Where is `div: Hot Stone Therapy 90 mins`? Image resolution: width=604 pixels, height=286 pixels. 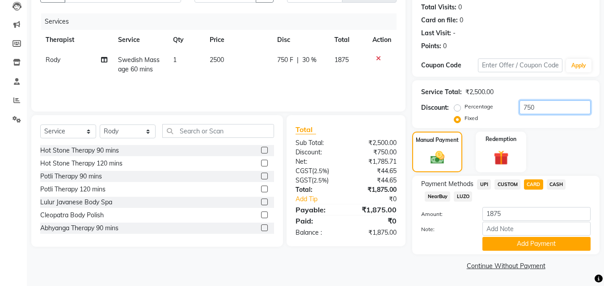
div: Hot Stone Therapy 90 mins is located at coordinates (80, 151).